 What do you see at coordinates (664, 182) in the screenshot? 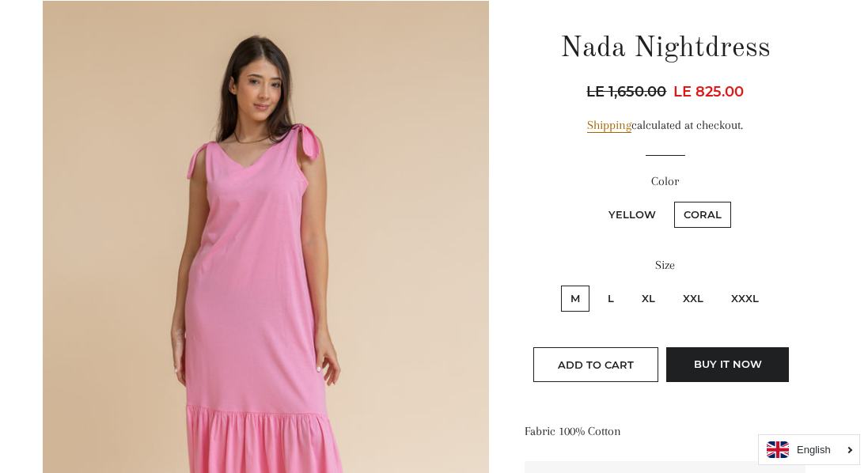
I see `label: Color` at bounding box center [664, 182].